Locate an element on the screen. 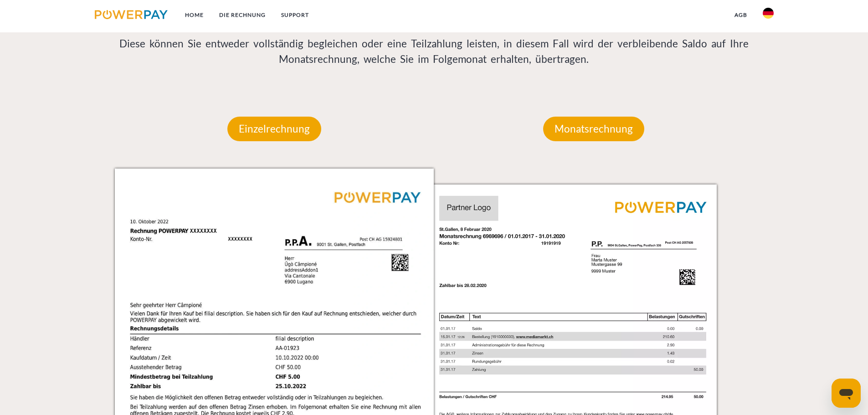 This screenshot has width=868, height=415. a: agb is located at coordinates (741, 15).